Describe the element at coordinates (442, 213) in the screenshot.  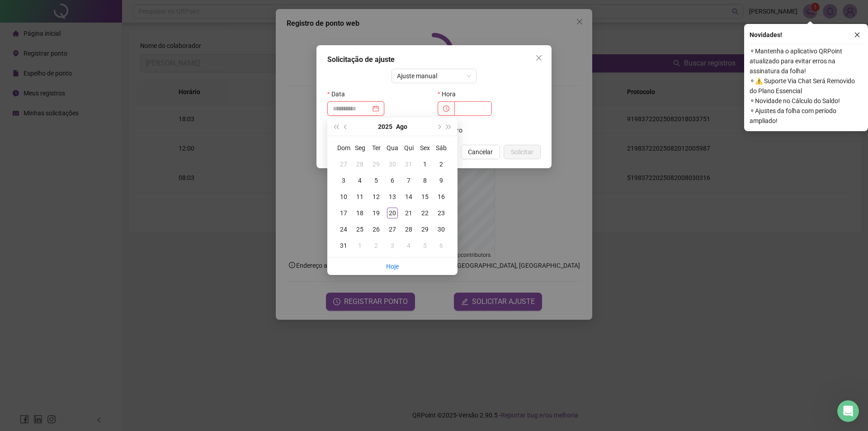
I see `td: 2025-08-23` at that location.